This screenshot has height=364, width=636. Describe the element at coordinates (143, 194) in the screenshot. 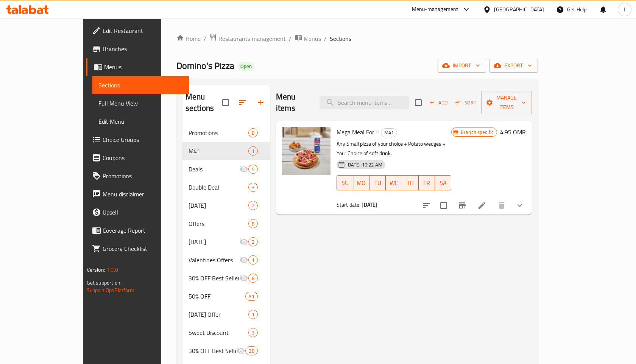

I see `span: Menu disclaimer` at that location.